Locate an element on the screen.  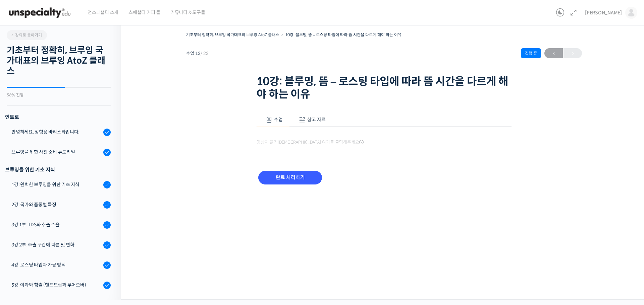
a: 10강: 블루밍, 뜸 – 로스팅 타입에 따라 뜸 시간을 다르게 해야 하는 이유 is located at coordinates (343, 35).